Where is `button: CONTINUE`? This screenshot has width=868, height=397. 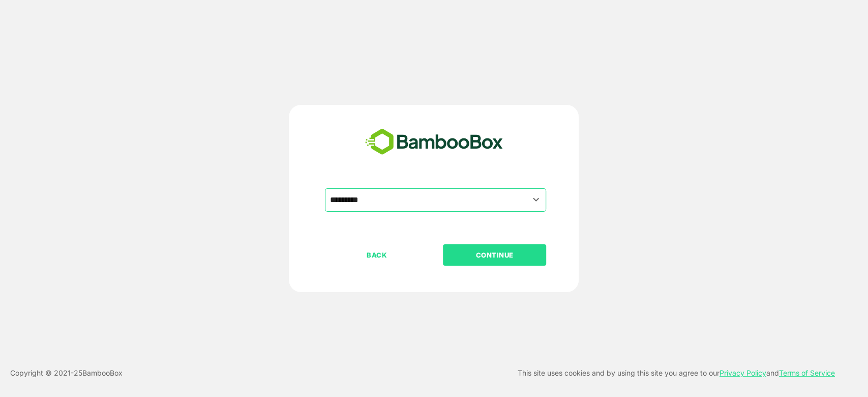
button: CONTINUE is located at coordinates (494, 255).